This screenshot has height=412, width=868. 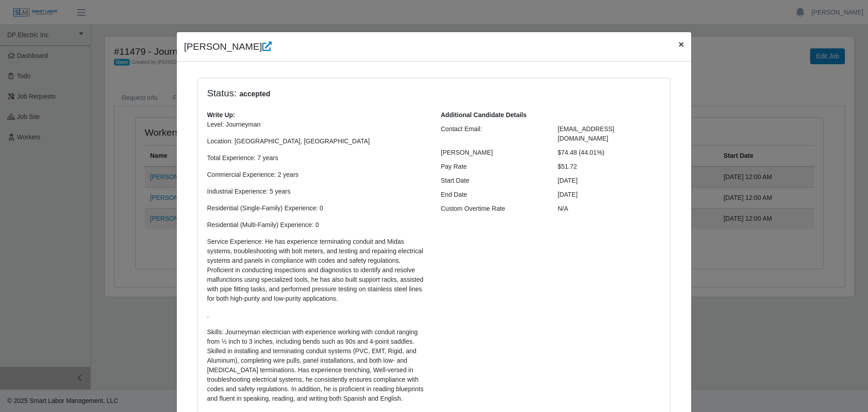 I want to click on p: Residential (Single-Family) Experience: 0, so click(x=316, y=208).